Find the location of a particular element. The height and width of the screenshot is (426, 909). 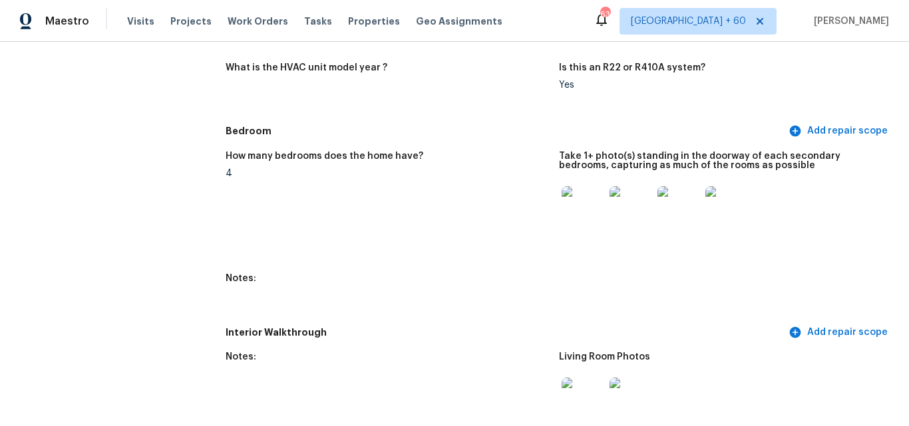

span: Visits is located at coordinates (140, 21).